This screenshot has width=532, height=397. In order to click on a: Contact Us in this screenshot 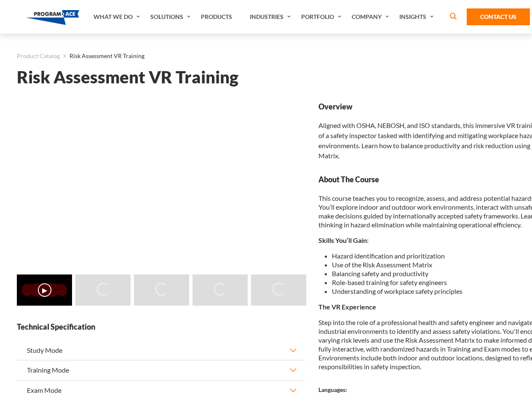, I will do `click(498, 17)`.